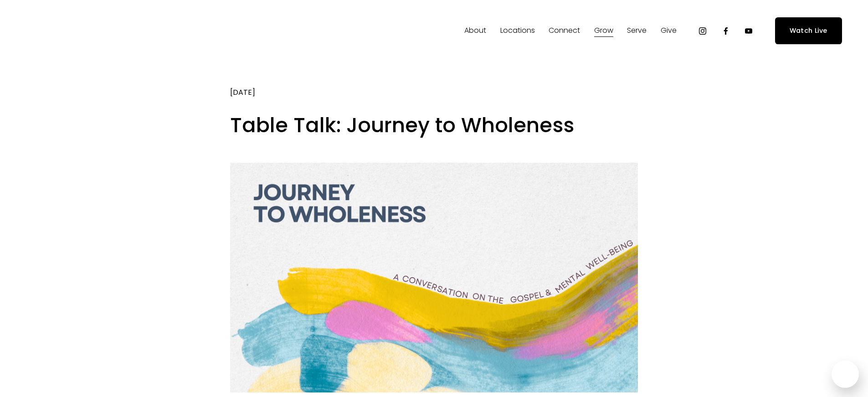 This screenshot has height=397, width=868. Describe the element at coordinates (604, 30) in the screenshot. I see `span: Grow` at that location.